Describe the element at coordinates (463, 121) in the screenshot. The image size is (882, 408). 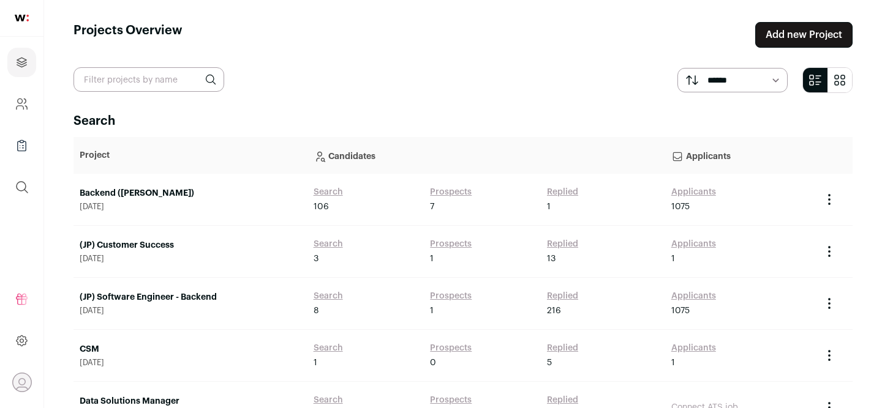
I see `h2: Search` at that location.